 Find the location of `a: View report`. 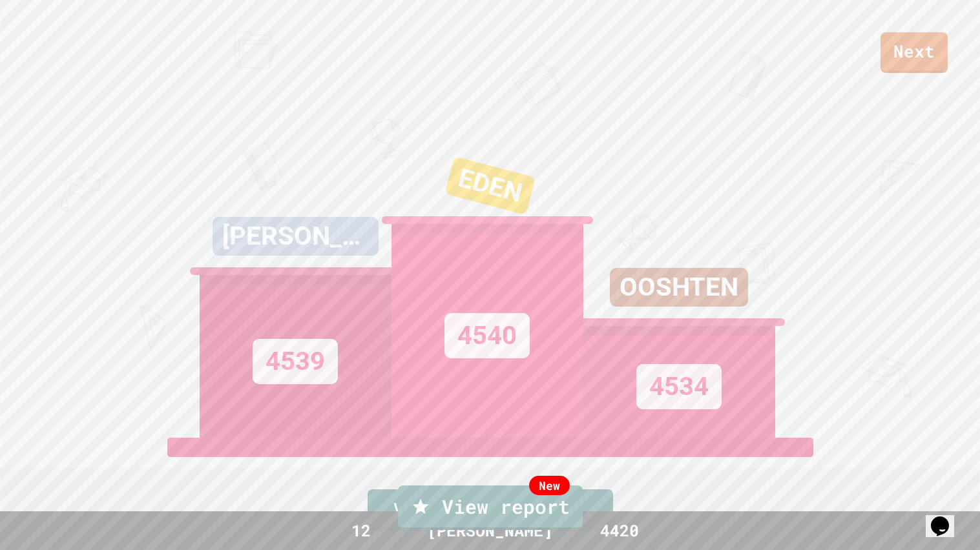

a: View report is located at coordinates (490, 508).